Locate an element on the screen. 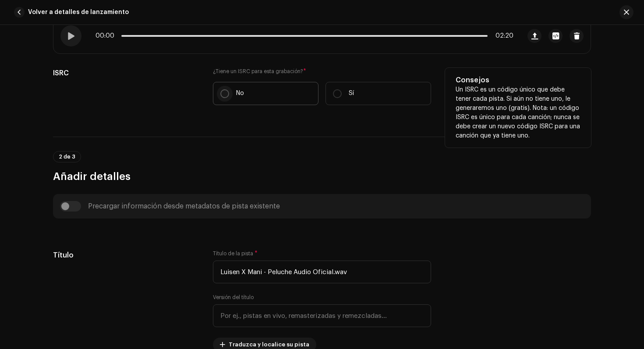 This screenshot has width=644, height=349. h5: ISRC is located at coordinates (126, 73).